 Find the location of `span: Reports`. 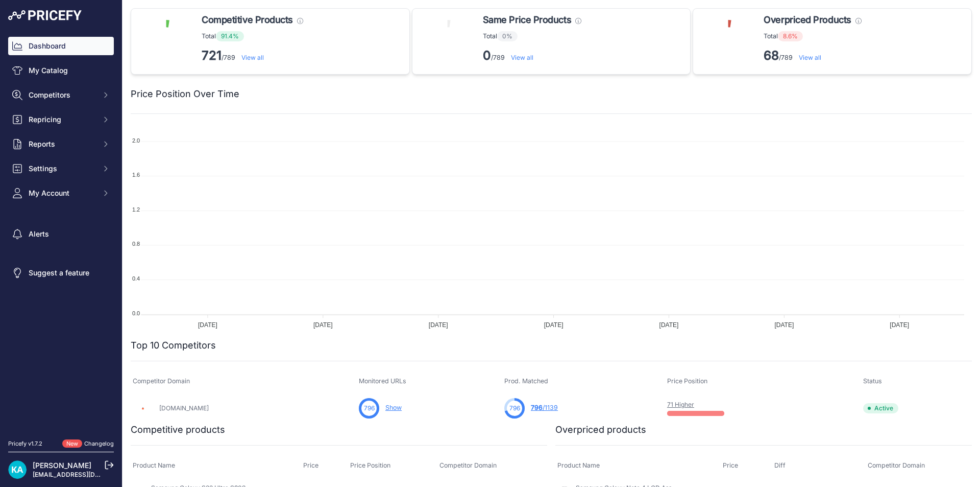

span: Reports is located at coordinates (62, 144).